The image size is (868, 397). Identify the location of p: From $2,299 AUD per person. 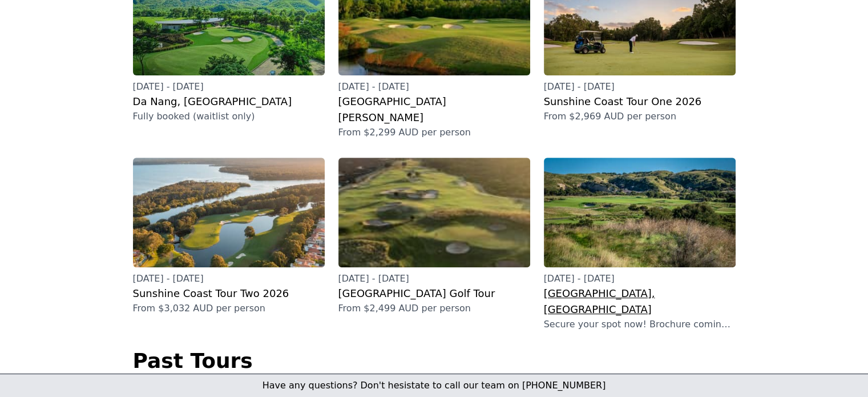
(434, 133).